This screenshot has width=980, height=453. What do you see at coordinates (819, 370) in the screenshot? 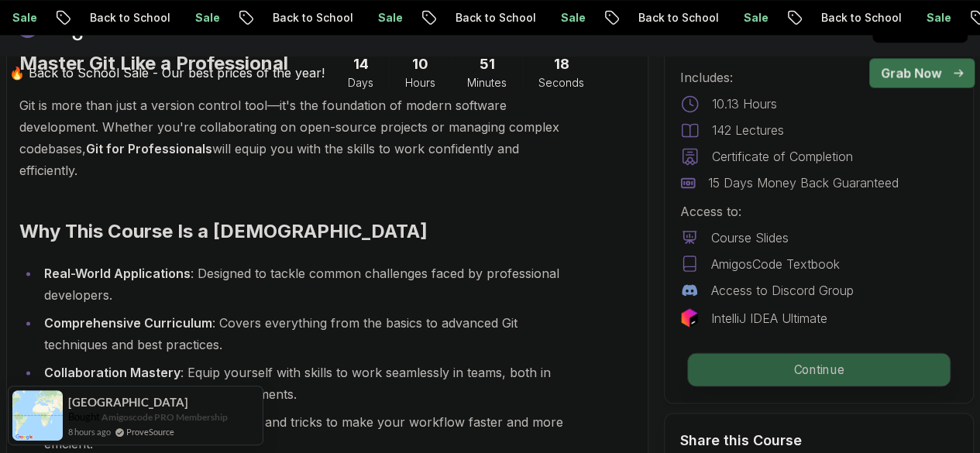
I see `p: Continue` at bounding box center [819, 370].